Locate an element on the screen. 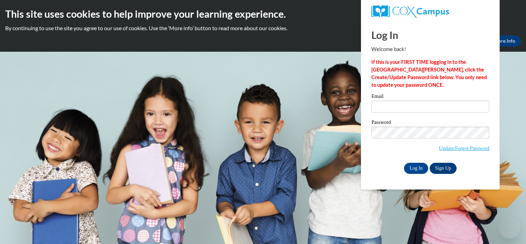 The image size is (526, 244). img: COX Campus is located at coordinates (410, 11).